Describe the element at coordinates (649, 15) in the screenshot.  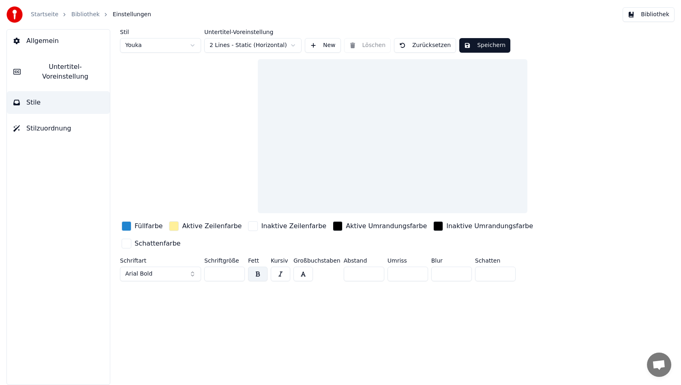
I see `button: Bibliothek` at that location.